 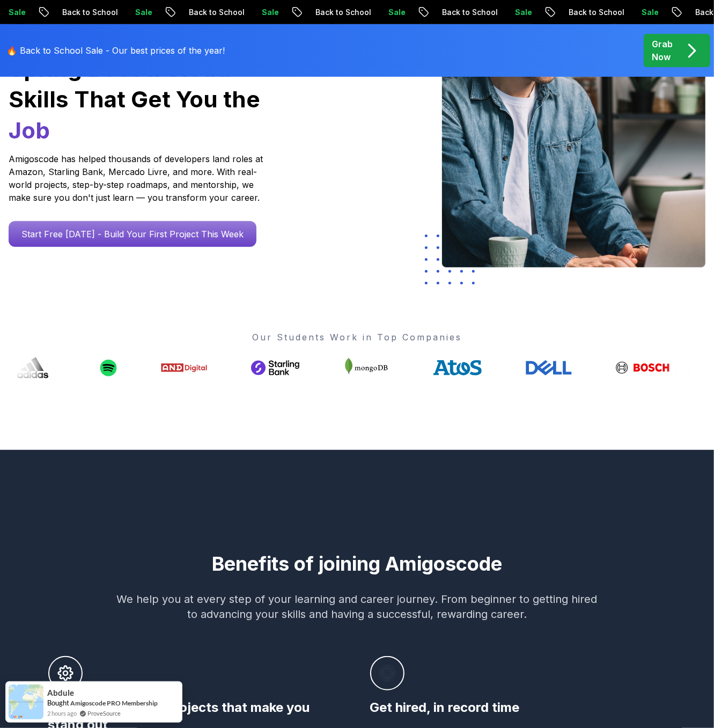 What do you see at coordinates (104, 713) in the screenshot?
I see `a: ProveSource` at bounding box center [104, 713].